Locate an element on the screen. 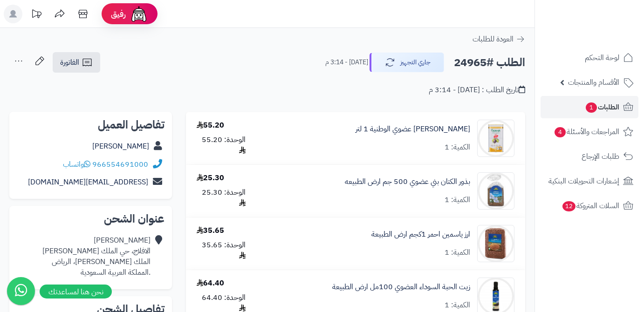  a: العودة للطلبات is located at coordinates (499, 39).